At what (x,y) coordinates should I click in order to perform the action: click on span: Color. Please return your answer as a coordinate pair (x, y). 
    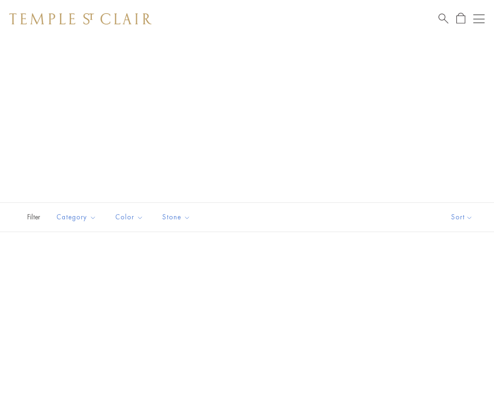
    Looking at the image, I should click on (130, 217).